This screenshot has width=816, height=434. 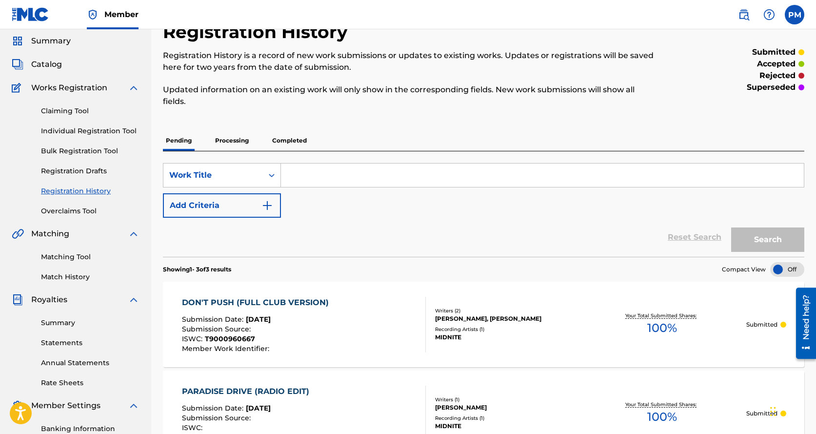 I want to click on p: Registration History is a record of new work submissions or updates to existing works. Updates or..., so click(x=410, y=61).